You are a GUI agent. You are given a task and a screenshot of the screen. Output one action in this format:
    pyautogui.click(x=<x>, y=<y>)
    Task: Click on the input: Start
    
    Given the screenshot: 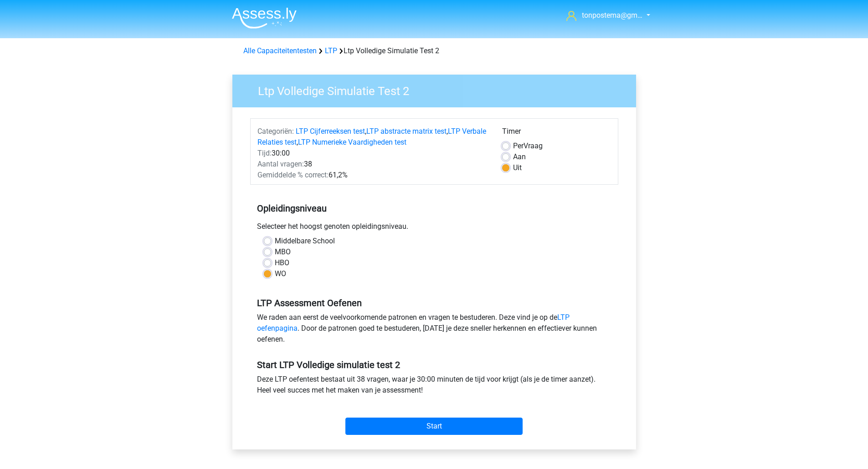 What is the action you would take?
    pyautogui.click(x=434, y=426)
    